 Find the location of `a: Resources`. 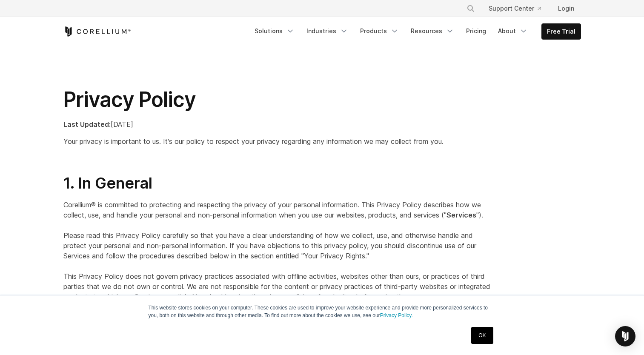

a: Resources is located at coordinates (433, 31).